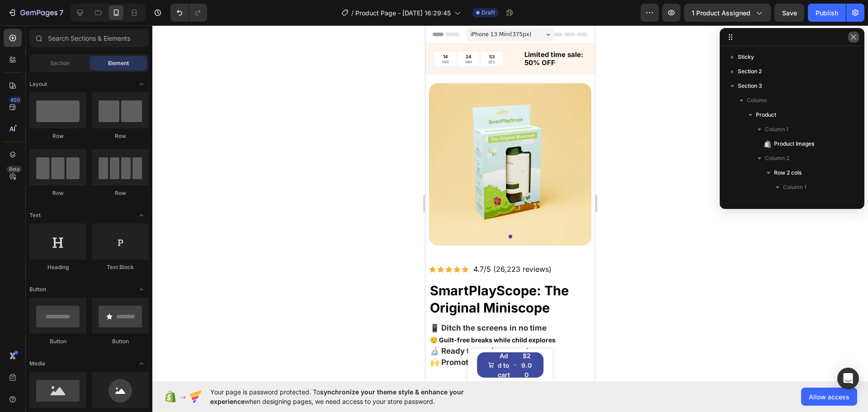 Image resolution: width=868 pixels, height=412 pixels. What do you see at coordinates (60, 64) in the screenshot?
I see `span: Section` at bounding box center [60, 64].